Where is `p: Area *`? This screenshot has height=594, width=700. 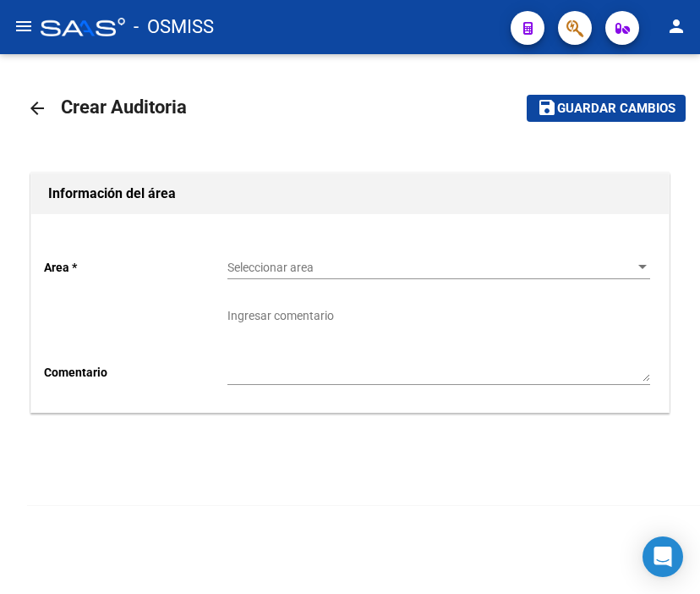
p: Area * is located at coordinates (135, 267).